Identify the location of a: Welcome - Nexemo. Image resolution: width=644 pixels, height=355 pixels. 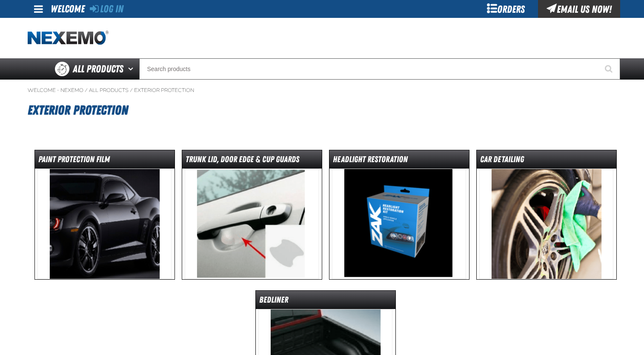
(56, 91).